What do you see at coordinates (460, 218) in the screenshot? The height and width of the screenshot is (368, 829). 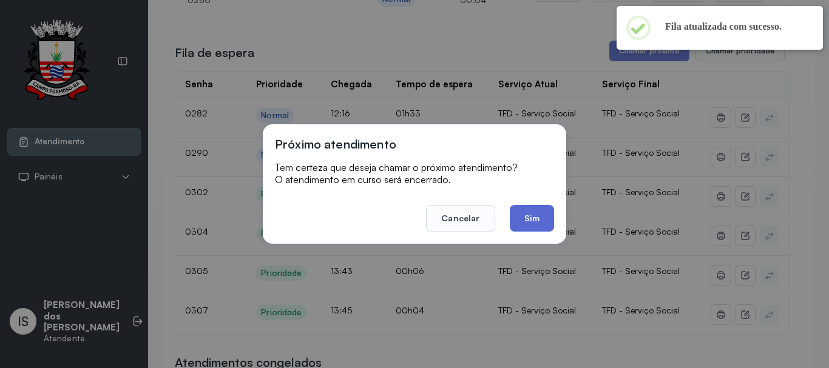 I see `button: Cancelar` at bounding box center [460, 218].